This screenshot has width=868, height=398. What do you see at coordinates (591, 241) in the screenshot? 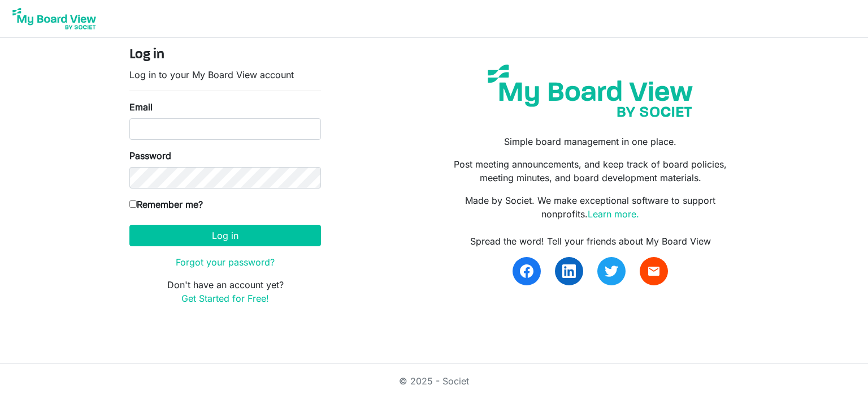
I see `div: Spread the word! Tell your friends about My Board View` at bounding box center [591, 241].